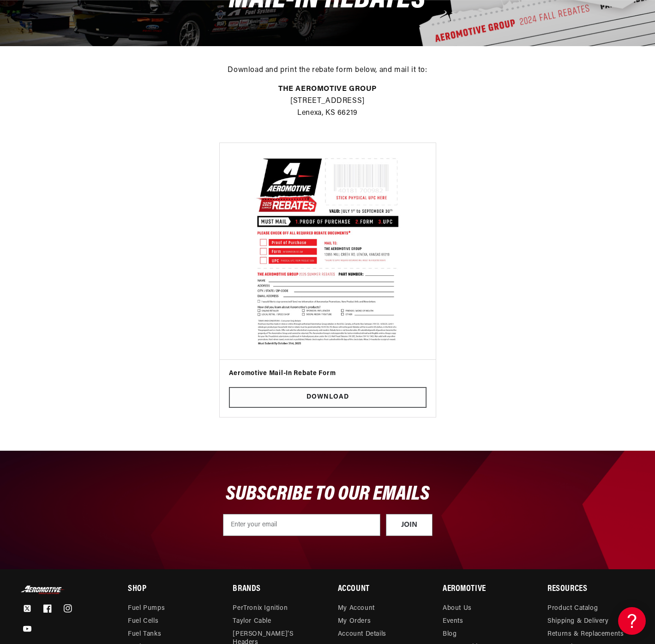 This screenshot has width=655, height=644. I want to click on a: Account Details, so click(362, 634).